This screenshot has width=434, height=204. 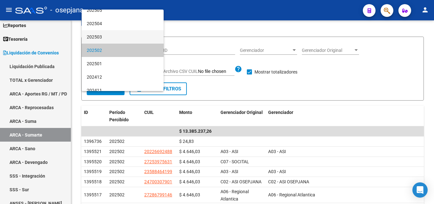 I want to click on span: 202501, so click(x=123, y=64).